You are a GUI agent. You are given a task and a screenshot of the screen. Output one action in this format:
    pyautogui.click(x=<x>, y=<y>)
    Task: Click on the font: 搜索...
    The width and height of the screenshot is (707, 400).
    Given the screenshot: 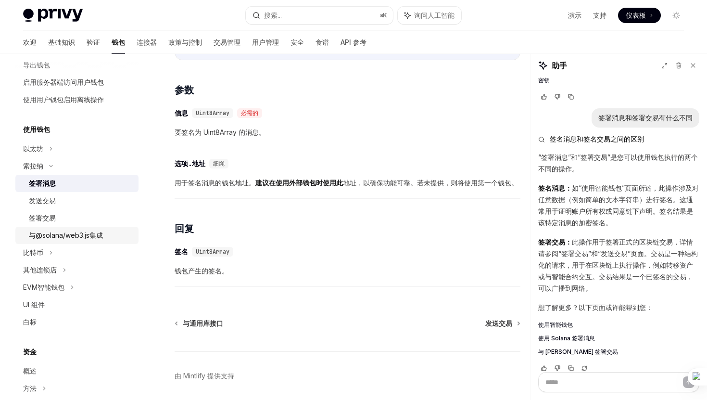 What is the action you would take?
    pyautogui.click(x=273, y=15)
    